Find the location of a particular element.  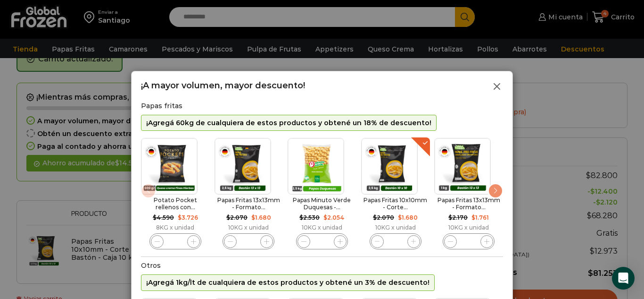

div: 8KG x unidad is located at coordinates (175, 228).